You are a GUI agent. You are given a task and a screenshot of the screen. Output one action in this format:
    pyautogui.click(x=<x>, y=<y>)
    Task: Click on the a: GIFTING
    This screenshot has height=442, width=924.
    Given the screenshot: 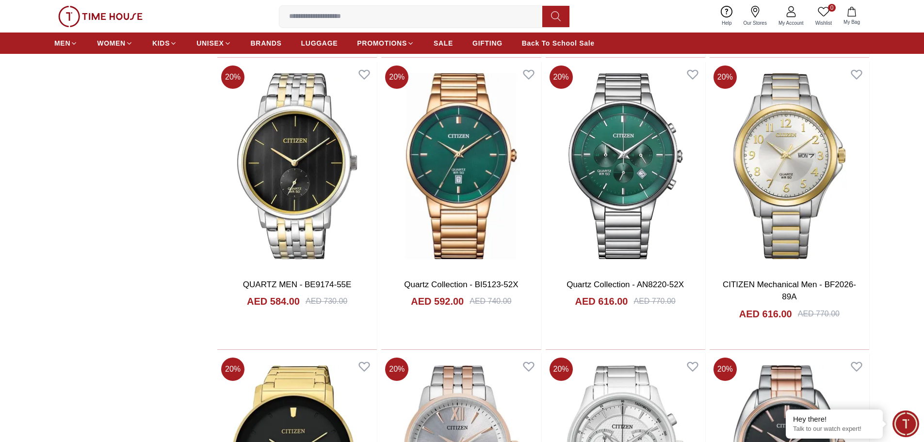 What is the action you would take?
    pyautogui.click(x=487, y=43)
    